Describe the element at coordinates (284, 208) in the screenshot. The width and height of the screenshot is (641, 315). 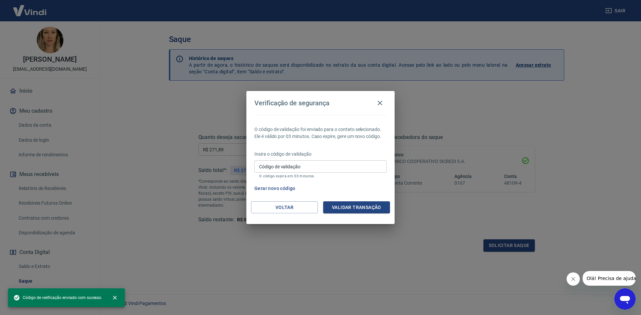
I see `button: Voltar` at that location.